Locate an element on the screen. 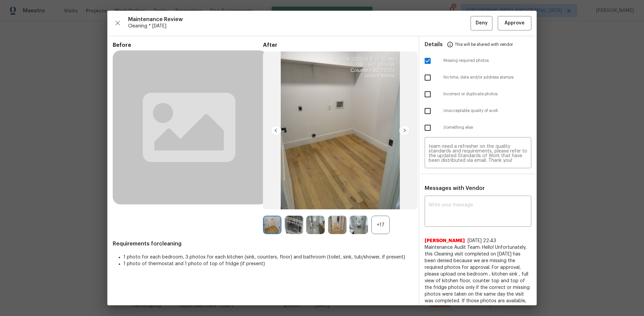 This screenshot has width=644, height=316. button: Deny is located at coordinates (482, 23).